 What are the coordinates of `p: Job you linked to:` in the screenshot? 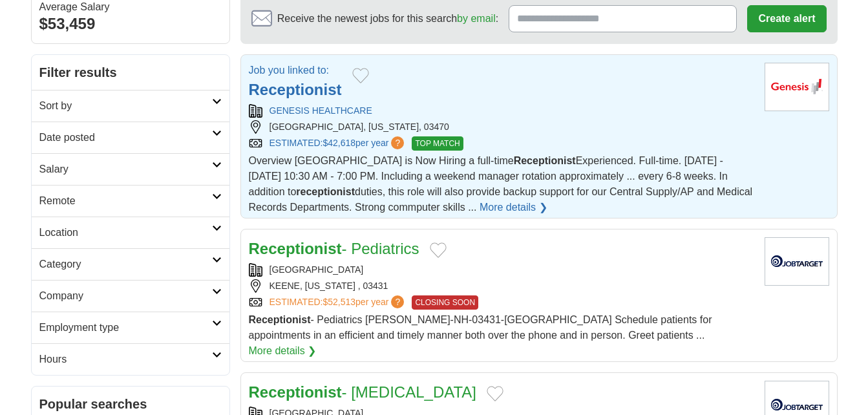 It's located at (295, 70).